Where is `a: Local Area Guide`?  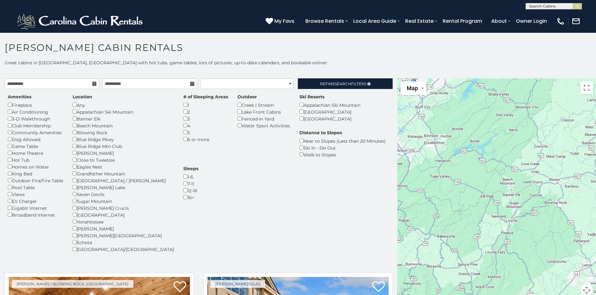
a: Local Area Guide is located at coordinates (374, 21).